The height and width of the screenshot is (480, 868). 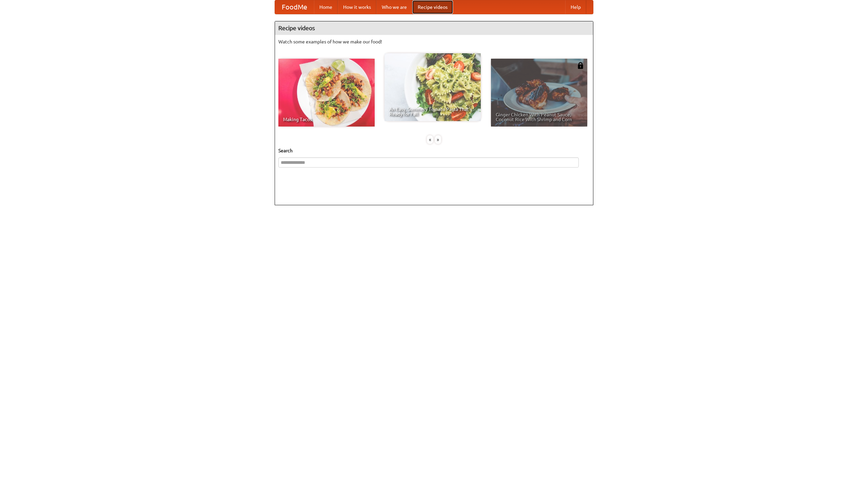 What do you see at coordinates (434, 28) in the screenshot?
I see `h4: Recipe videos` at bounding box center [434, 28].